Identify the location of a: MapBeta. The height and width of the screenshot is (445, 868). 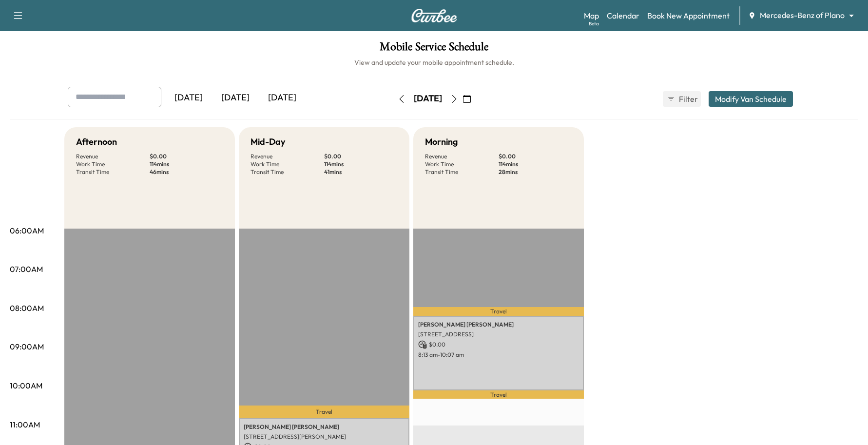
(591, 16).